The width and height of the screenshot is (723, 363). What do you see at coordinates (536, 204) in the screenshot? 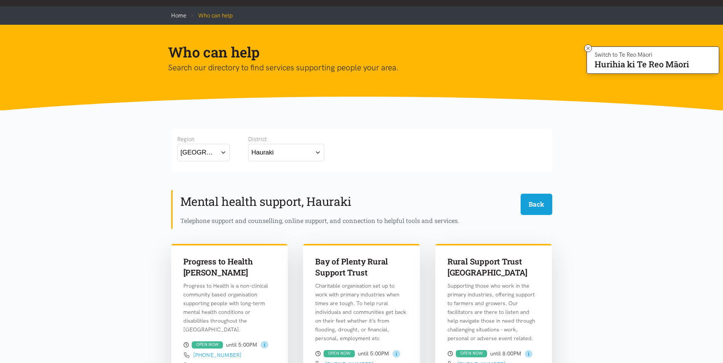
I see `button: Back` at bounding box center [536, 204].